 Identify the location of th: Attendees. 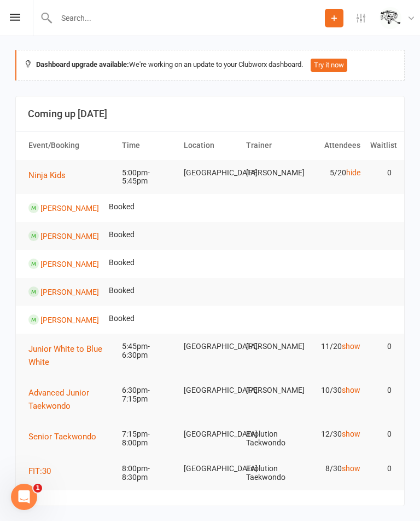
(334, 145).